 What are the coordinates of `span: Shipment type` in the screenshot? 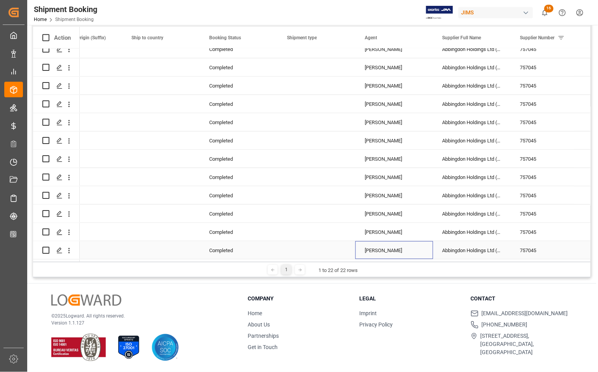 It's located at (302, 38).